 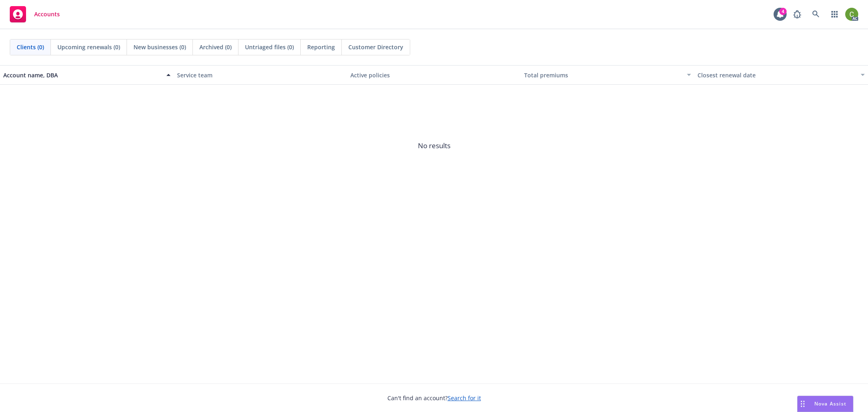 What do you see at coordinates (261, 75) in the screenshot?
I see `div: Service team` at bounding box center [261, 75].